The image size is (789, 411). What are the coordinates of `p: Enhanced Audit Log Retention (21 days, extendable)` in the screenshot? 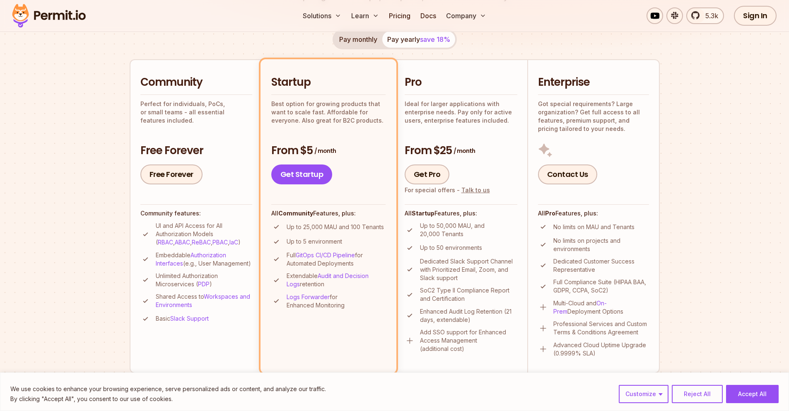 It's located at (468, 316).